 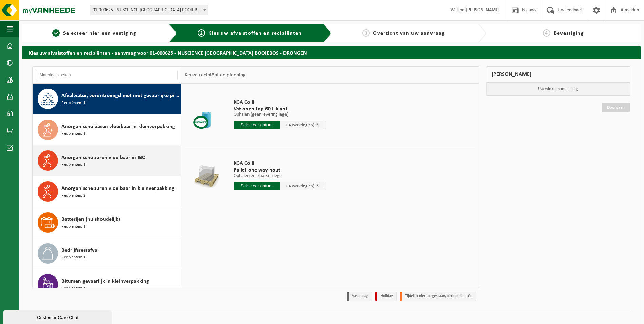 I want to click on div: Customer Care Chat, so click(x=54, y=8).